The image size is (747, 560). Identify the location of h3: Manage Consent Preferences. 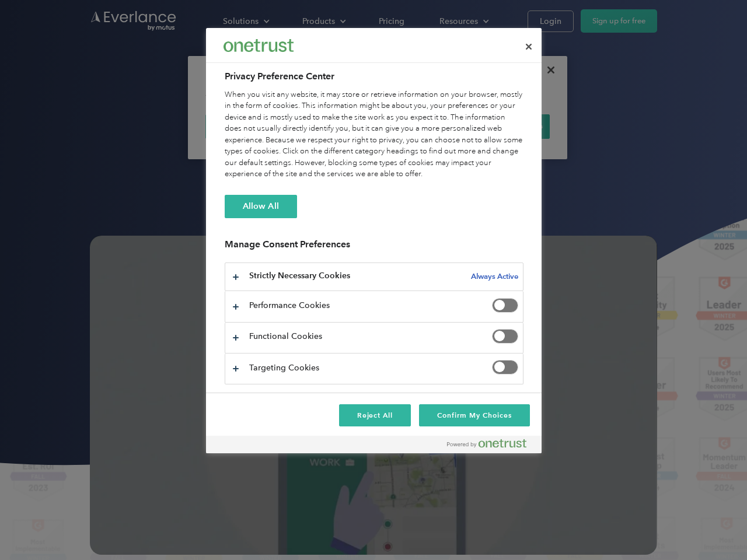
(374, 248).